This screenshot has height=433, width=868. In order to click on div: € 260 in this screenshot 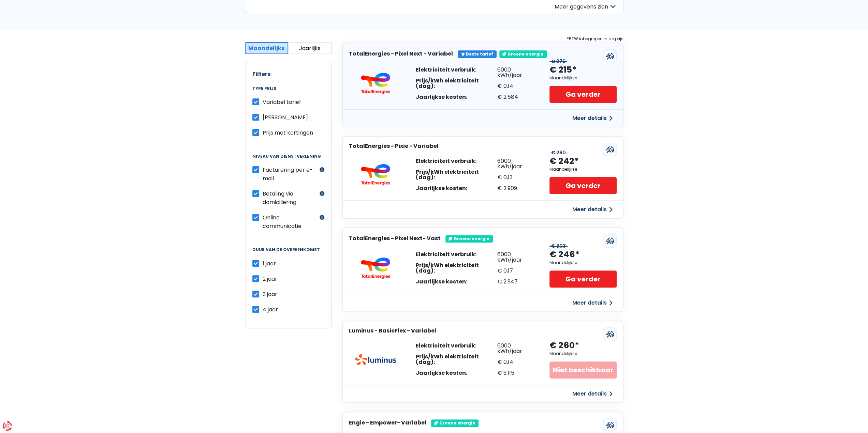, I will do `click(558, 153)`.